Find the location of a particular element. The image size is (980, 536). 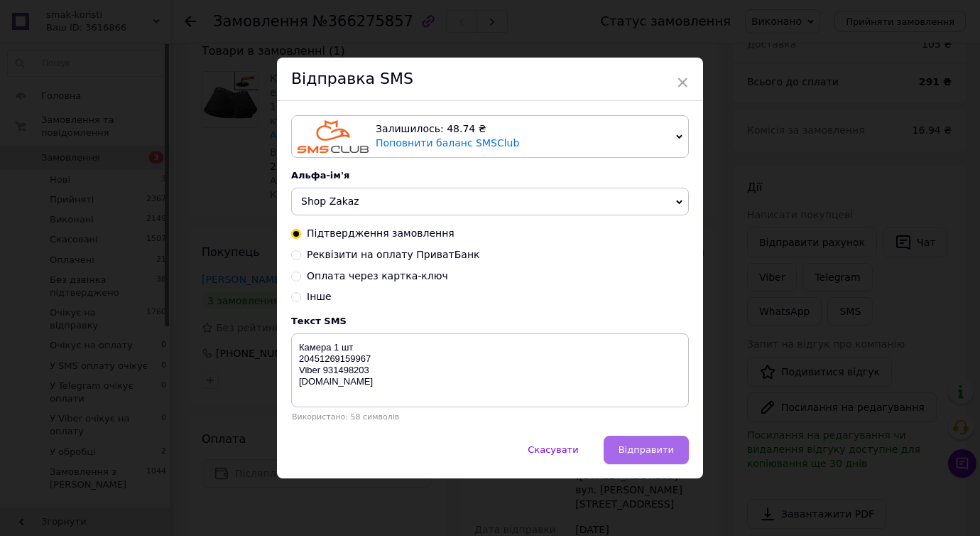

button: Скасувати is located at coordinates (552, 450).